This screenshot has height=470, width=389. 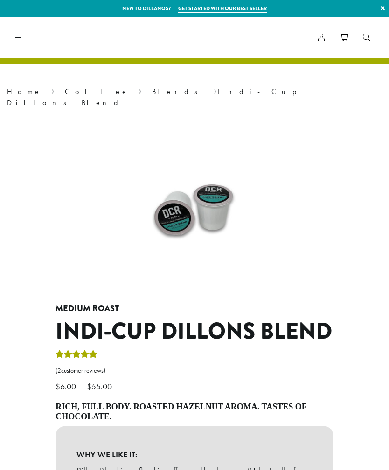 What do you see at coordinates (96, 91) in the screenshot?
I see `a: Coffee` at bounding box center [96, 91].